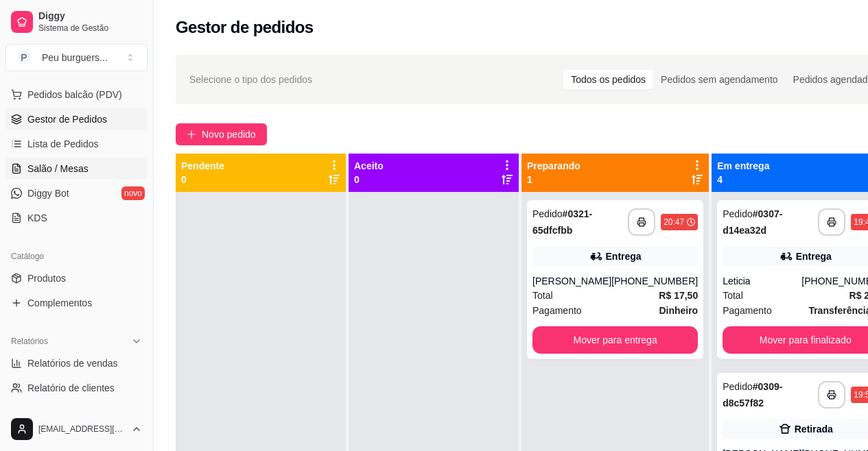 The width and height of the screenshot is (868, 451). What do you see at coordinates (752, 222) in the screenshot?
I see `strong: # 0307-d14ea32d` at bounding box center [752, 222].